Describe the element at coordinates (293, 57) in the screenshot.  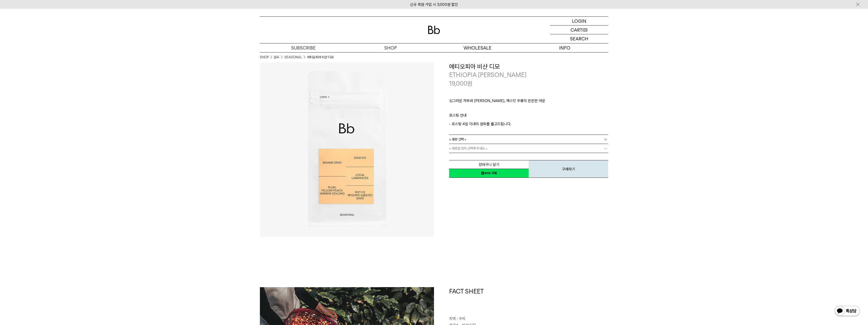
I see `a: SEASONAL` at that location.